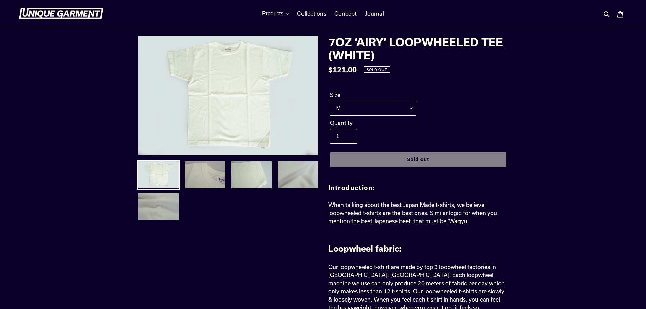 Image resolution: width=646 pixels, height=309 pixels. What do you see at coordinates (312, 14) in the screenshot?
I see `span: Collections` at bounding box center [312, 14].